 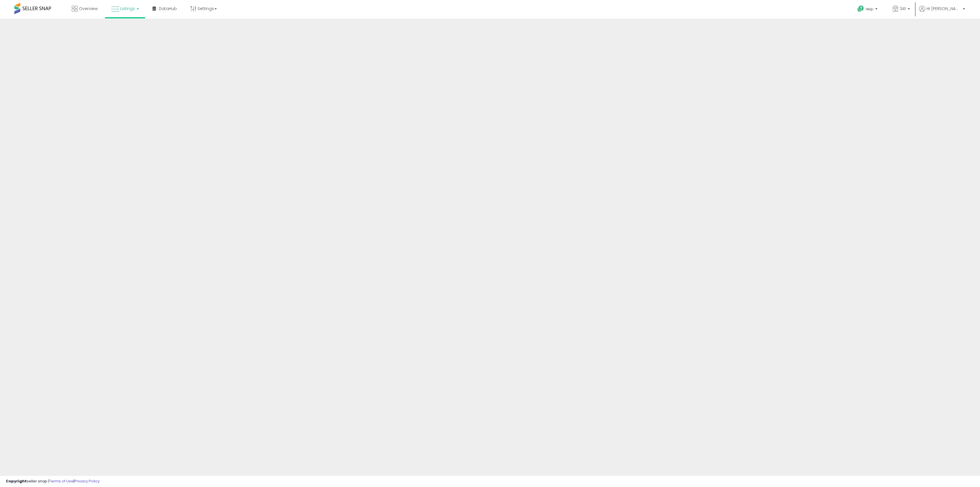 What do you see at coordinates (903, 8) in the screenshot?
I see `span: 341` at bounding box center [903, 8].